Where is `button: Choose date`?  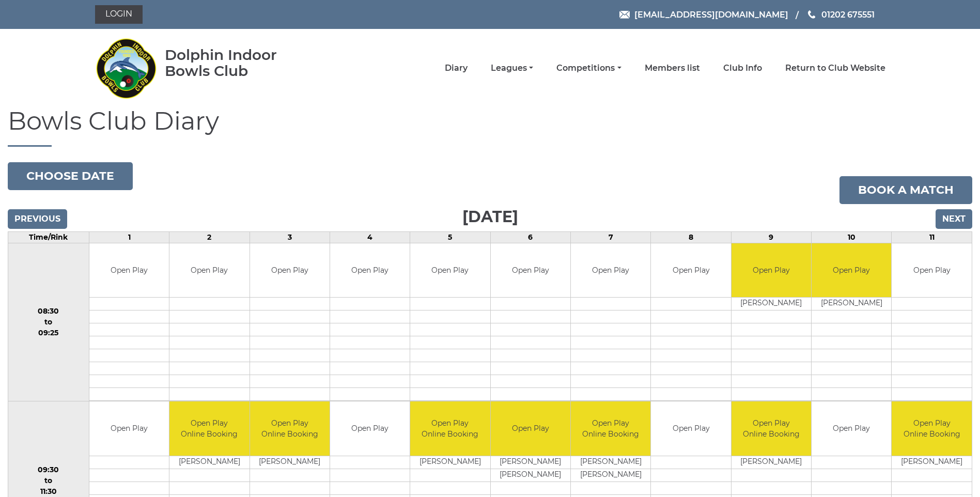 button: Choose date is located at coordinates (70, 176).